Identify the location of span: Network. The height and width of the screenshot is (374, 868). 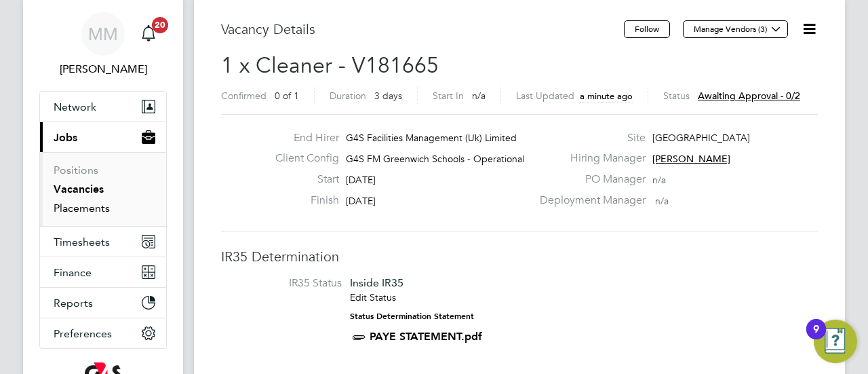
(75, 106).